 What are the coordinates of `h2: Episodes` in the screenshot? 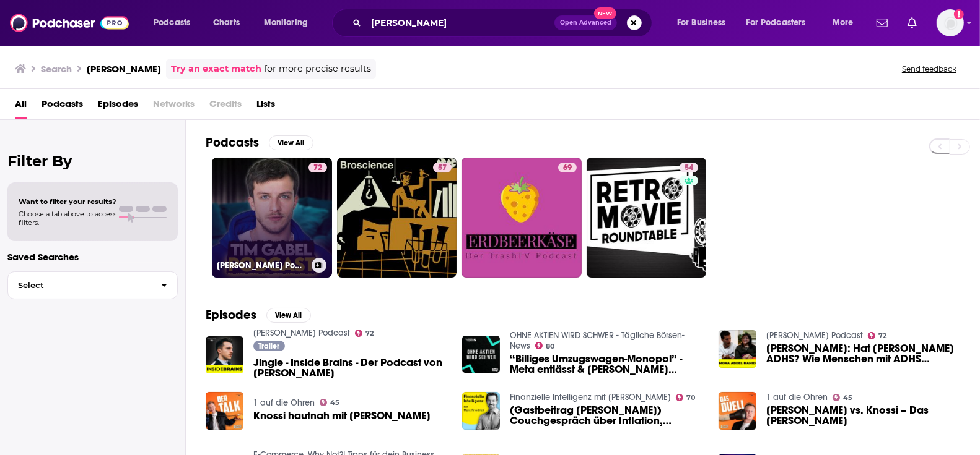 It's located at (231, 315).